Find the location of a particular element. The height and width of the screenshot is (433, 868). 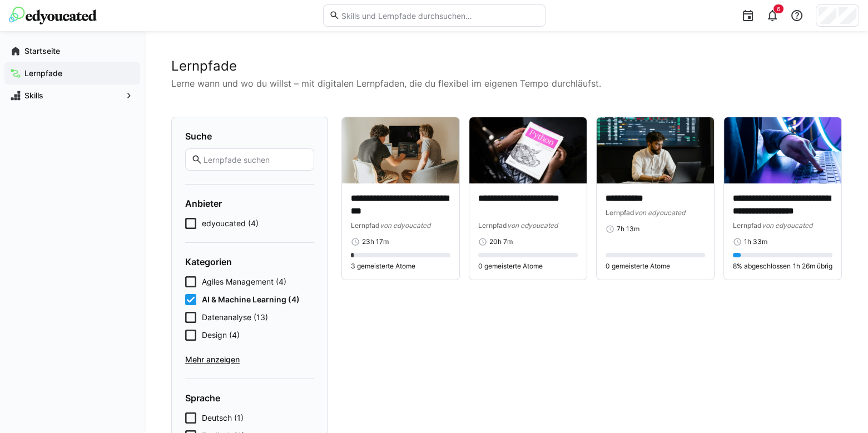

span: 3 gemeisterte Atome is located at coordinates (383, 266).